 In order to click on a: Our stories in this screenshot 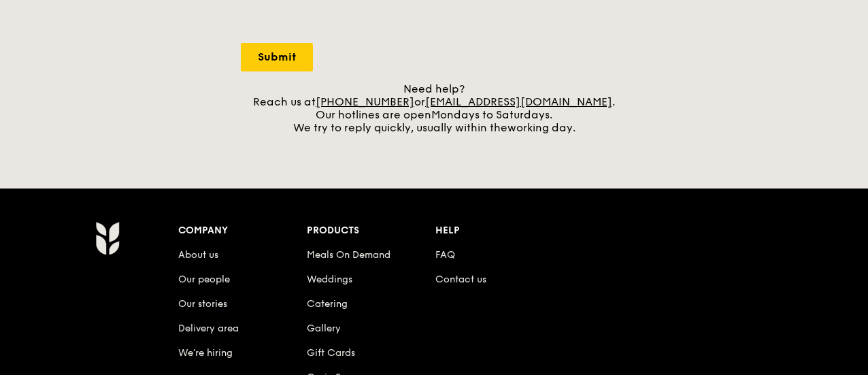, I will do `click(202, 304)`.